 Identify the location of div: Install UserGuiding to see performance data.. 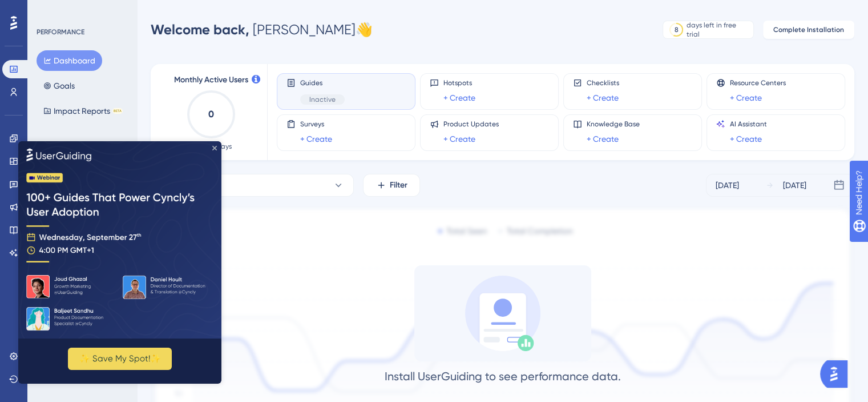
(503, 376).